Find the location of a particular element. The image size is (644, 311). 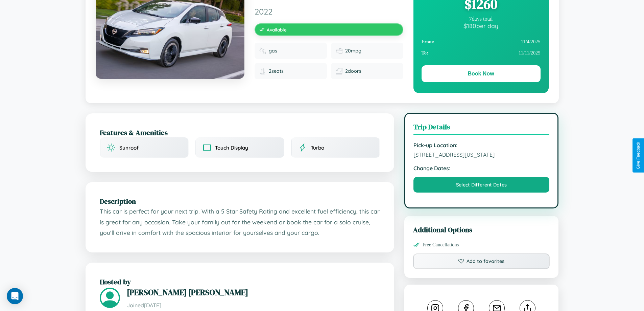

span: Free Cancellations is located at coordinates (441, 245).